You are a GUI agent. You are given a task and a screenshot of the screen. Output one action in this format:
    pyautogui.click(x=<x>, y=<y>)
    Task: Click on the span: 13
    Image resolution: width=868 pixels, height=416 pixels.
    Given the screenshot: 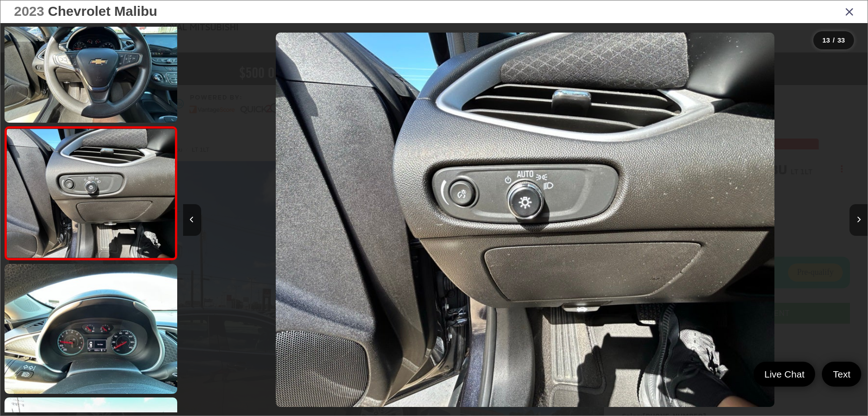 What is the action you would take?
    pyautogui.click(x=826, y=40)
    